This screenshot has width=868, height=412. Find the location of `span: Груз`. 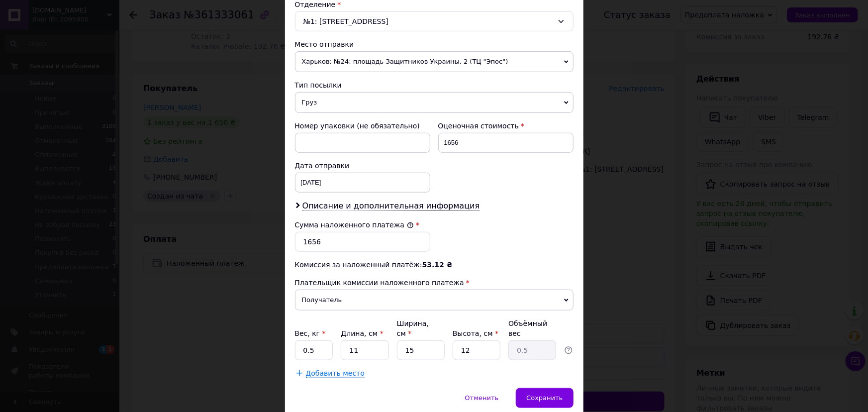

span: Груз is located at coordinates (434, 102).